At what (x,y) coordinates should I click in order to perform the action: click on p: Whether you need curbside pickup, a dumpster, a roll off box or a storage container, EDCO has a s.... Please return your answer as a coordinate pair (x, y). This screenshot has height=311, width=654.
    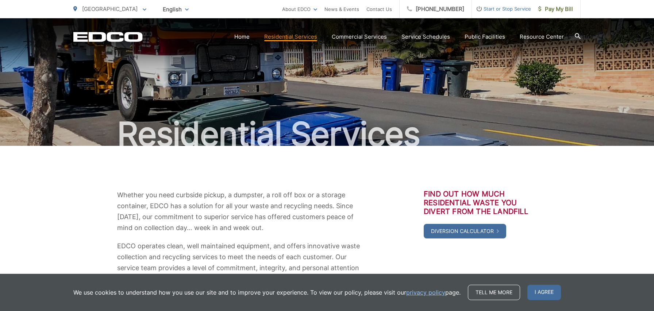
    Looking at the image, I should click on (239, 212).